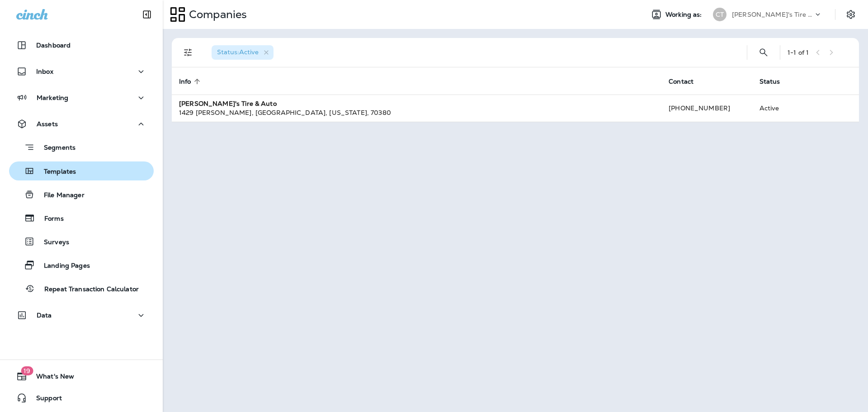  I want to click on button: Inbox, so click(81, 72).